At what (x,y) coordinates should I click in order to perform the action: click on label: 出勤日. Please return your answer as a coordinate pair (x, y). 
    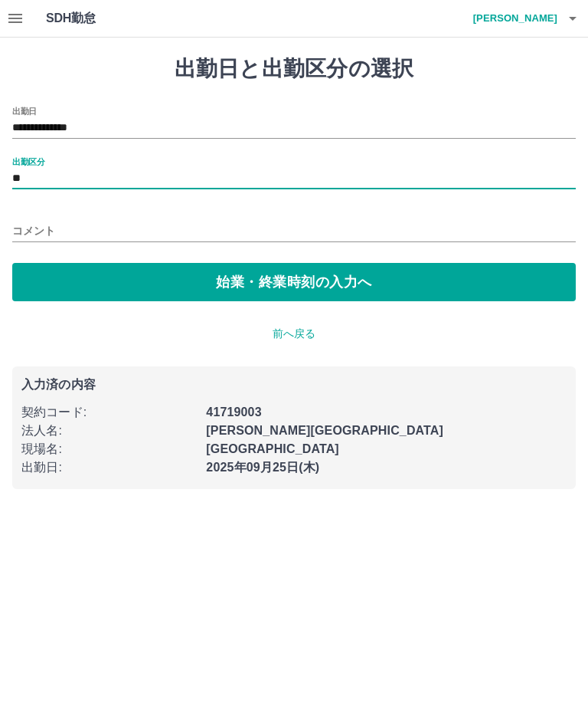
    Looking at the image, I should click on (25, 110).